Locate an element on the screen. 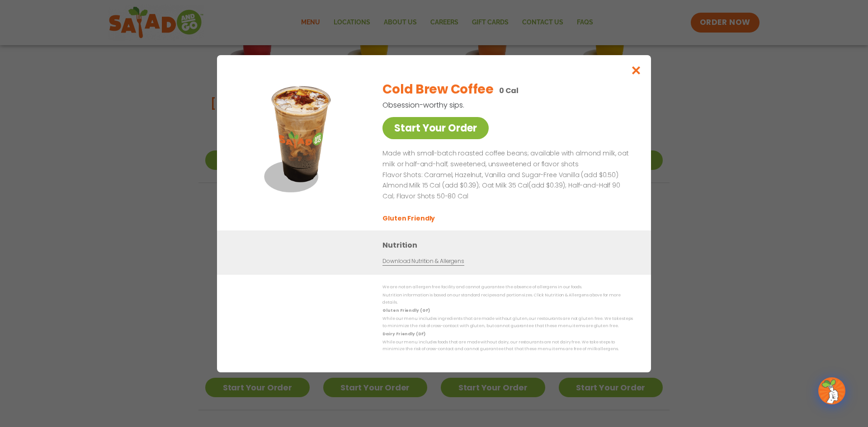  p: 0 Cal is located at coordinates (508, 90).